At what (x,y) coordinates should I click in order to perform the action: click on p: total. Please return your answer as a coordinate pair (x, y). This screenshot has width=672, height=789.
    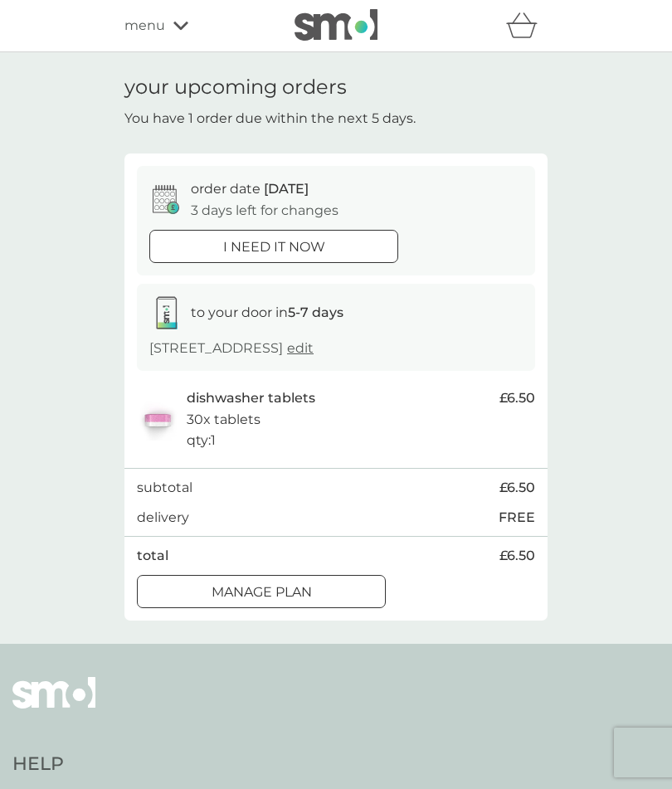
    Looking at the image, I should click on (153, 556).